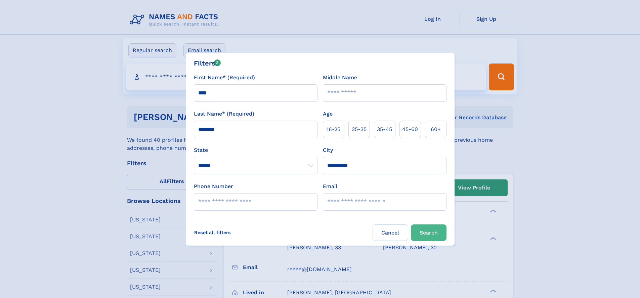 The height and width of the screenshot is (298, 640). Describe the element at coordinates (207, 63) in the screenshot. I see `div: Filters` at that location.